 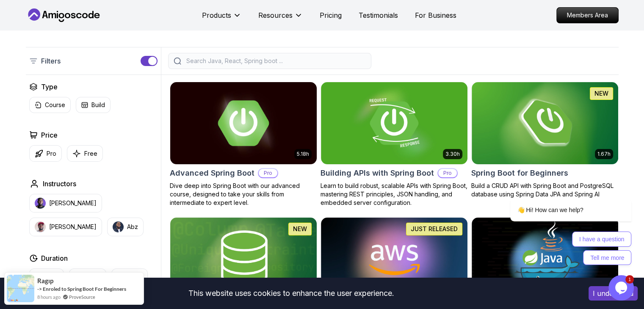 What do you see at coordinates (93, 105) in the screenshot?
I see `button: Build` at bounding box center [93, 105].